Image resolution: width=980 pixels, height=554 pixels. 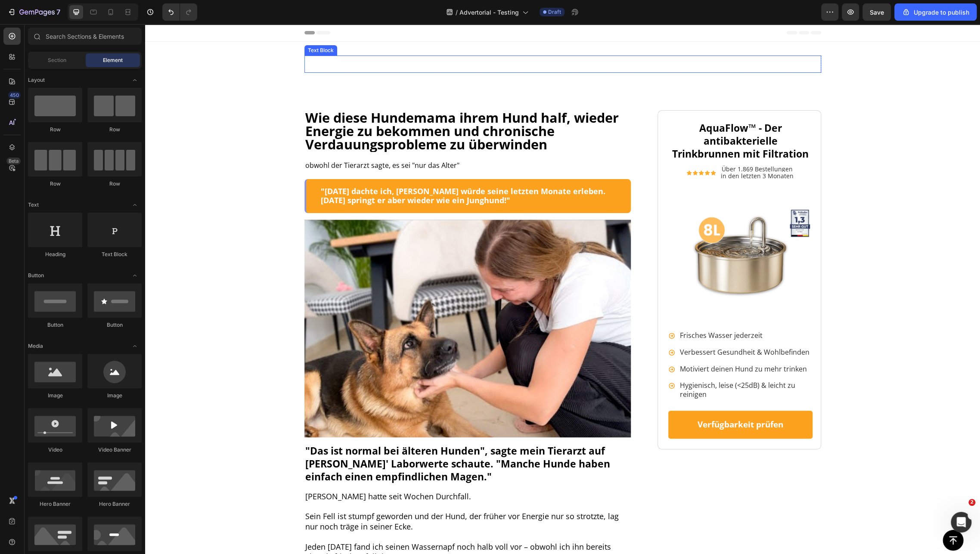 I want to click on span: Advertorial - Testing, so click(x=489, y=12).